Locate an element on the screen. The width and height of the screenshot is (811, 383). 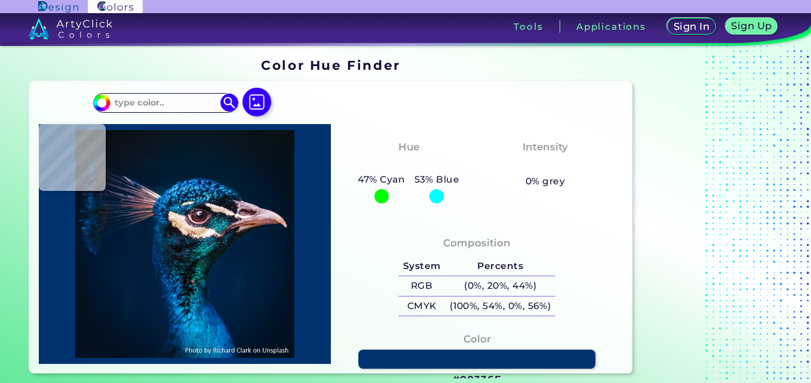
h5: Sign In is located at coordinates (691, 26).